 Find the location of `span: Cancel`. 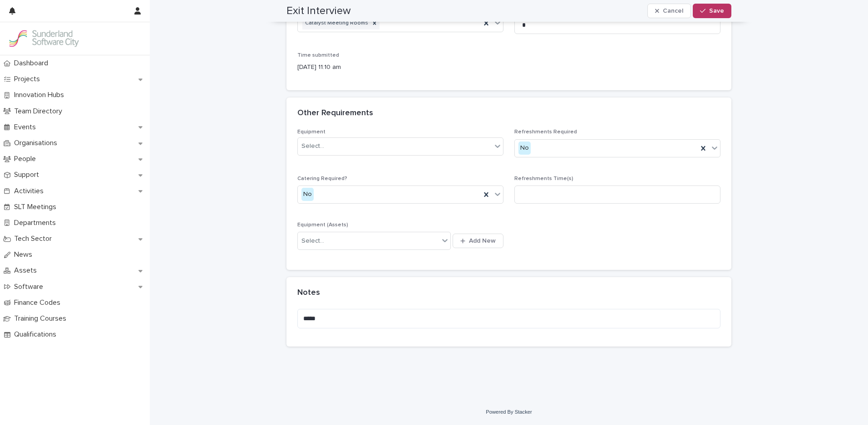

span: Cancel is located at coordinates (672, 11).